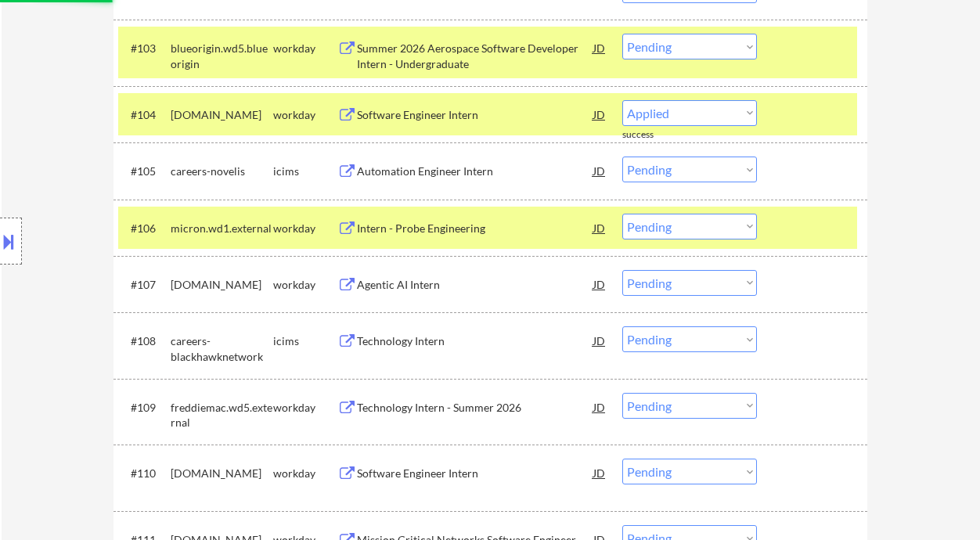 This screenshot has width=980, height=540. I want to click on div: #109, so click(144, 408).